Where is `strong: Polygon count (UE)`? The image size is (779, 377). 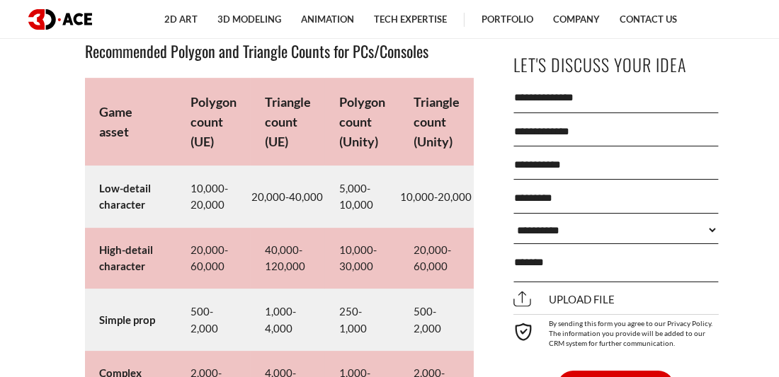 strong: Polygon count (UE) is located at coordinates (213, 122).